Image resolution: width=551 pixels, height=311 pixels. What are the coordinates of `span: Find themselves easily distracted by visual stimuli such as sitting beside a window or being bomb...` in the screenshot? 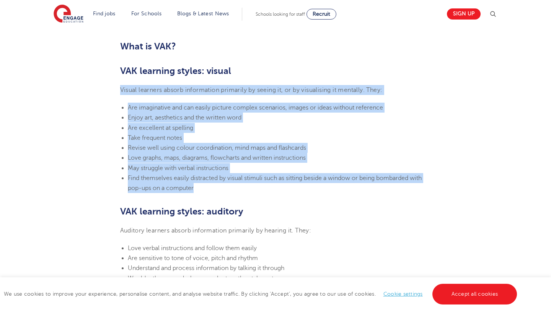 It's located at (275, 183).